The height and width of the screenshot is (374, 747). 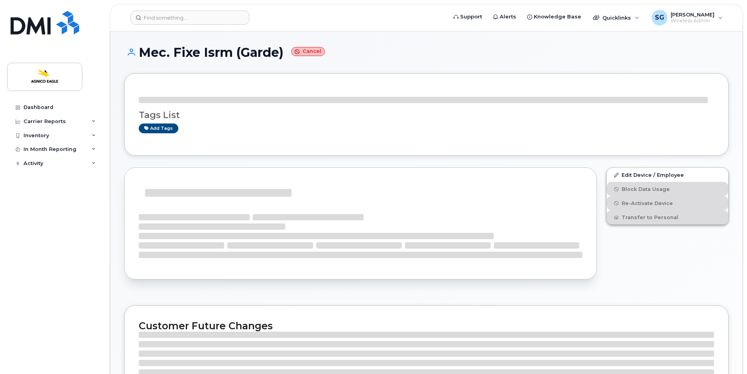 What do you see at coordinates (667, 189) in the screenshot?
I see `button: Block Data Usage` at bounding box center [667, 189].